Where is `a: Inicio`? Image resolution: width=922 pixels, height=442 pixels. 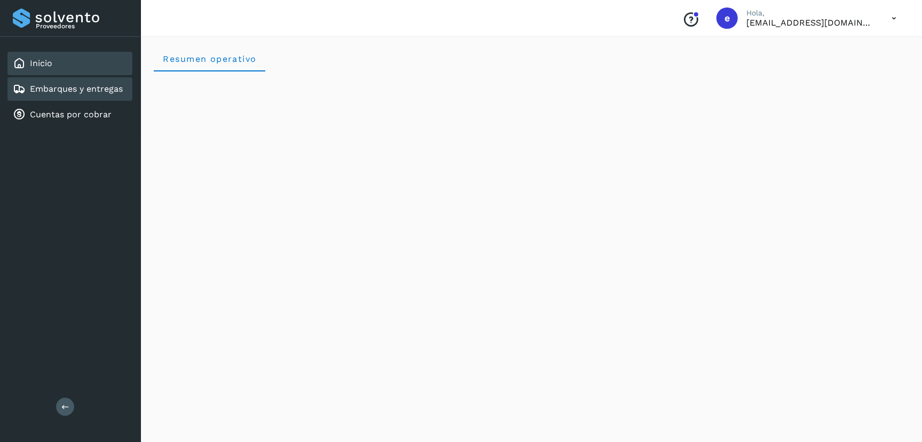
a: Inicio is located at coordinates (41, 63).